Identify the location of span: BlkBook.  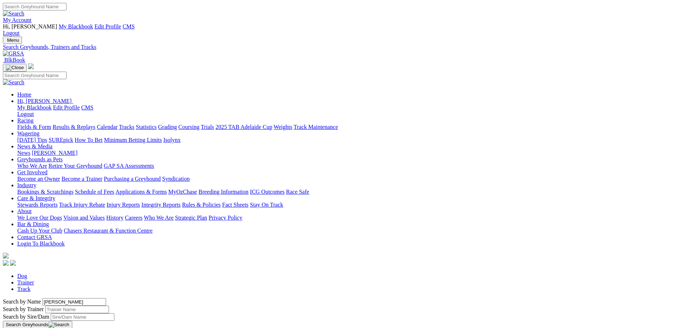
(15, 60).